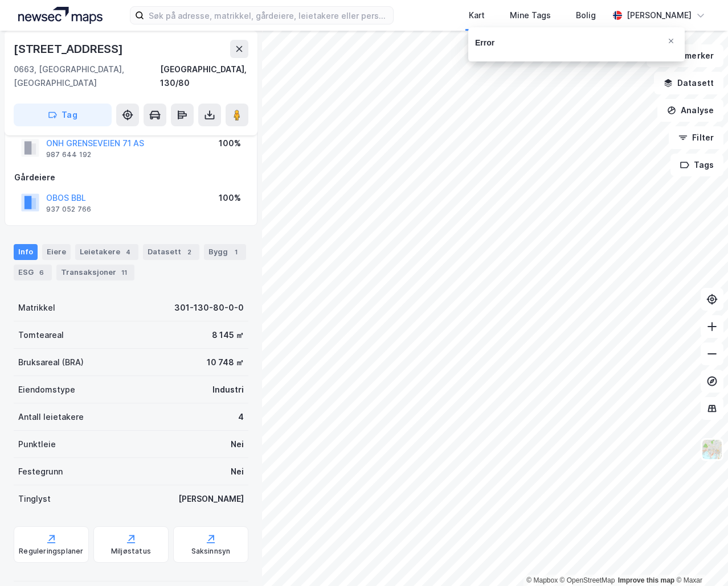  I want to click on div: Kontrollprogram for chat, so click(699, 559).